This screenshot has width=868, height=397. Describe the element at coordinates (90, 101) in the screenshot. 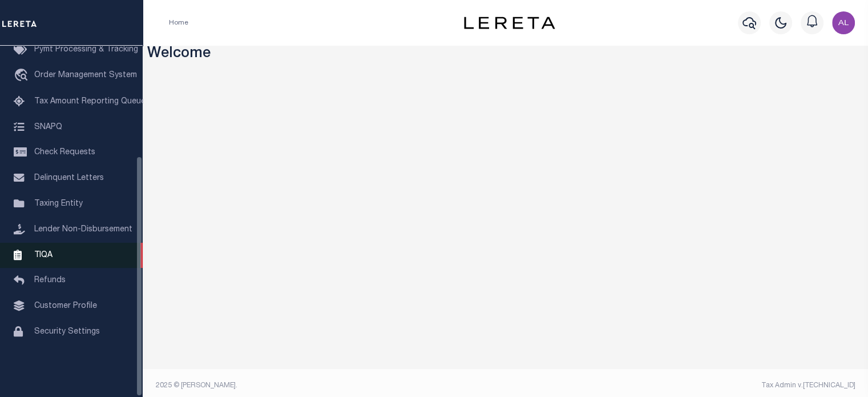

I see `span: Tax Amount Reporting Queue` at that location.